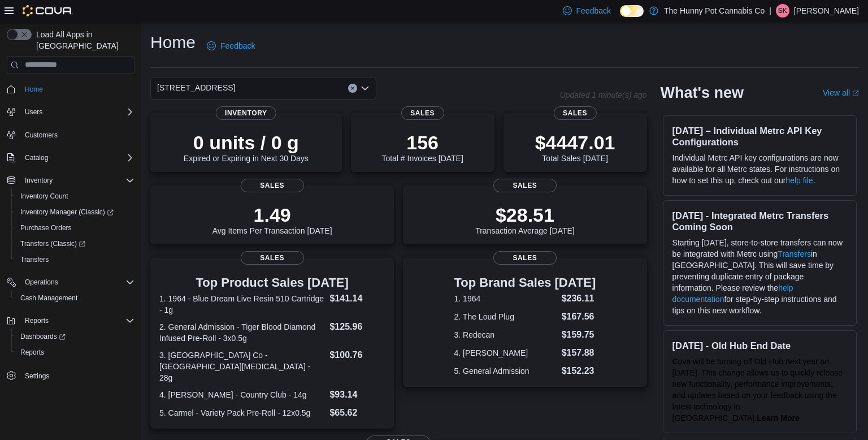  What do you see at coordinates (620, 17) in the screenshot?
I see `span: Dark Mode` at bounding box center [620, 17].